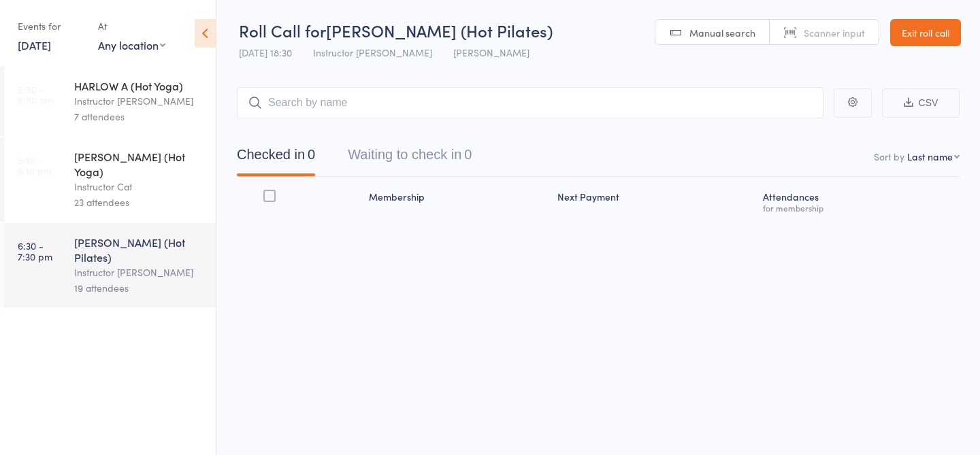 The height and width of the screenshot is (455, 980). I want to click on div: Last name, so click(930, 156).